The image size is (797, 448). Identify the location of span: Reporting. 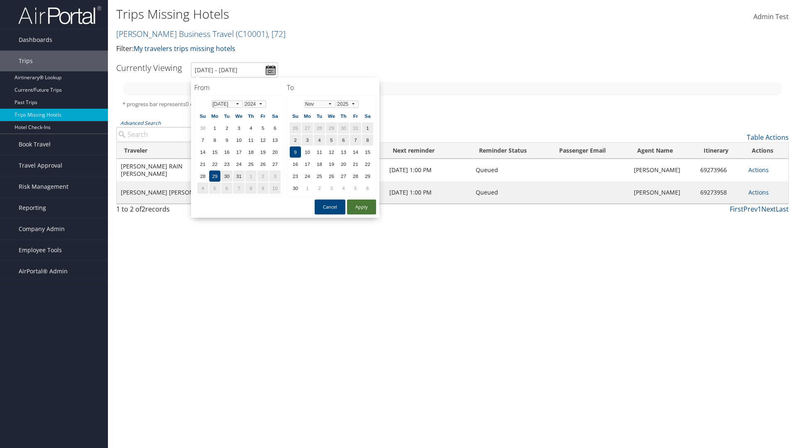
(32, 208).